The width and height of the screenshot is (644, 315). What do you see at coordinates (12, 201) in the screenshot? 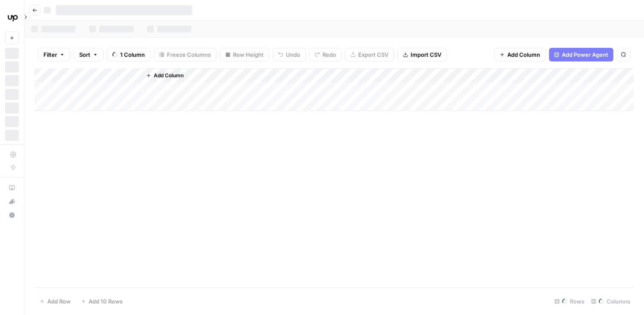
I see `div: What's new?` at bounding box center [12, 201].